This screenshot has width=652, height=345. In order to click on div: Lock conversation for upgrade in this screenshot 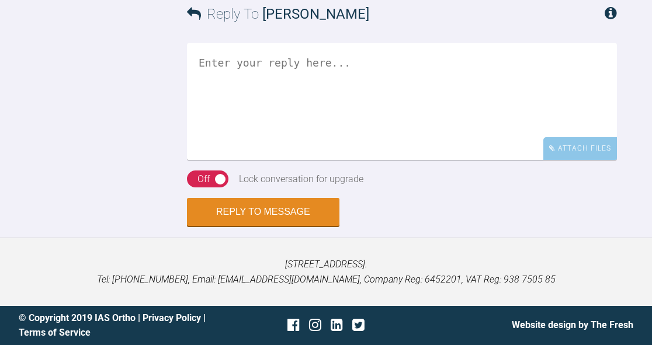, I will do `click(301, 179)`.